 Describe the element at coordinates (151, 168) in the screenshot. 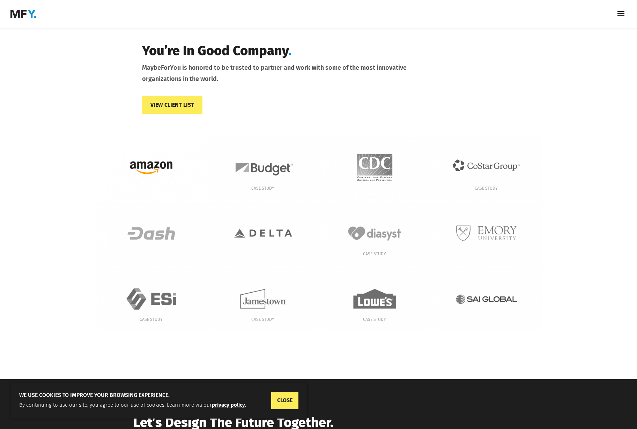

I see `img: Amazon` at that location.